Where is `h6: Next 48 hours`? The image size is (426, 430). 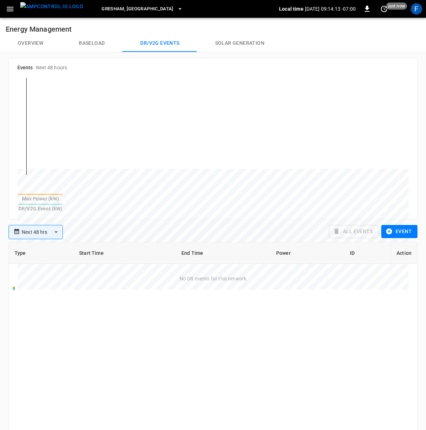 h6: Next 48 hours is located at coordinates (52, 68).